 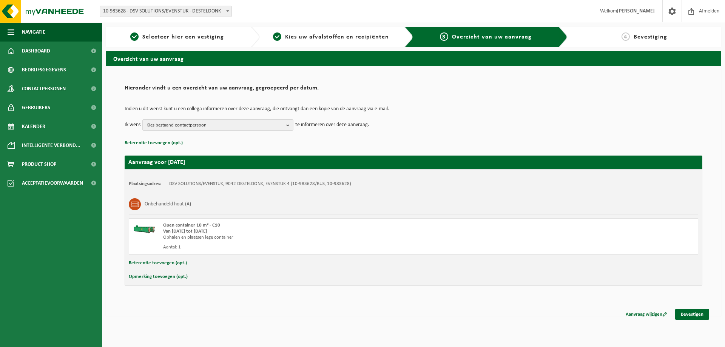 What do you see at coordinates (44, 70) in the screenshot?
I see `span: Bedrijfsgegevens` at bounding box center [44, 70].